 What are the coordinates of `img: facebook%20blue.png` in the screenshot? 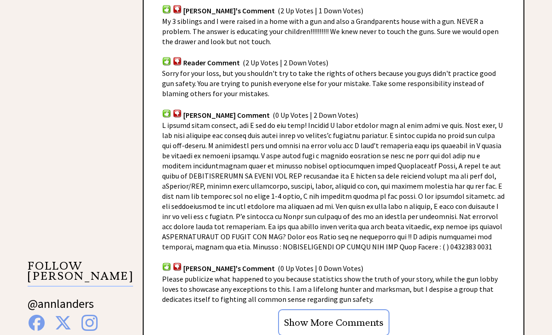 It's located at (36, 323).